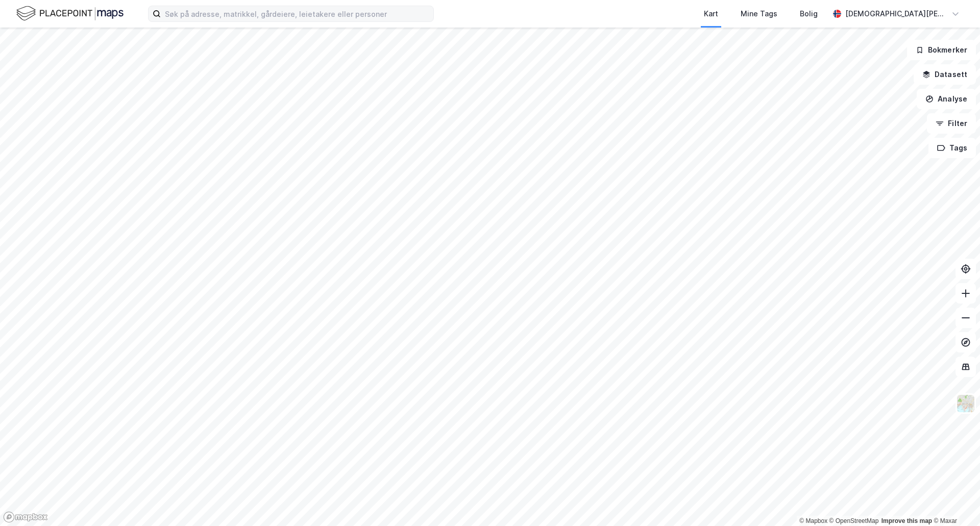 This screenshot has width=980, height=526. Describe the element at coordinates (945, 74) in the screenshot. I see `button: Datasett` at that location.